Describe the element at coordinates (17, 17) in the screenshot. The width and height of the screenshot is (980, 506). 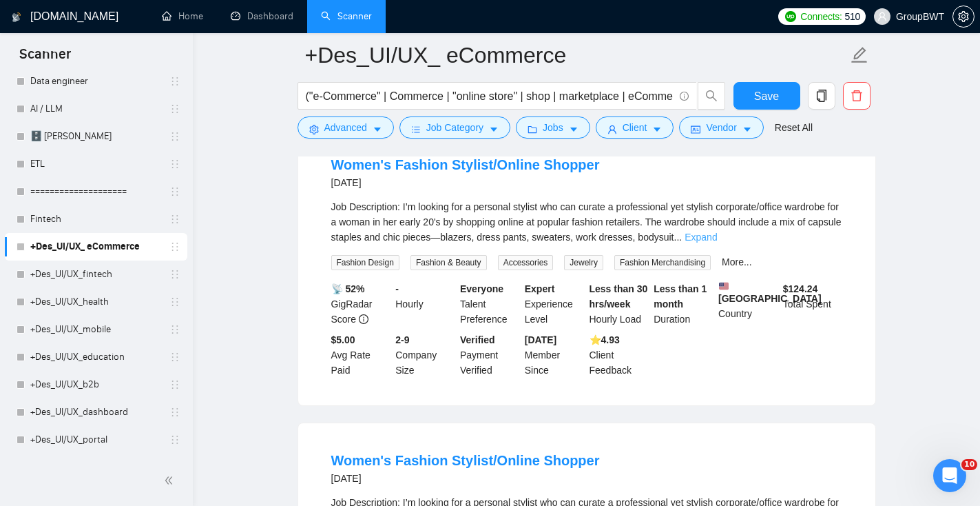
I see `img: logo` at that location.